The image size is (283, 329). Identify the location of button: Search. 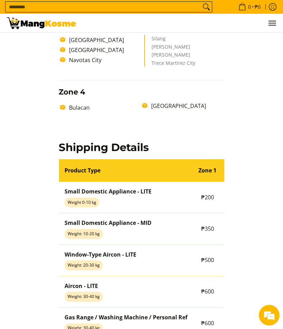
(206, 7).